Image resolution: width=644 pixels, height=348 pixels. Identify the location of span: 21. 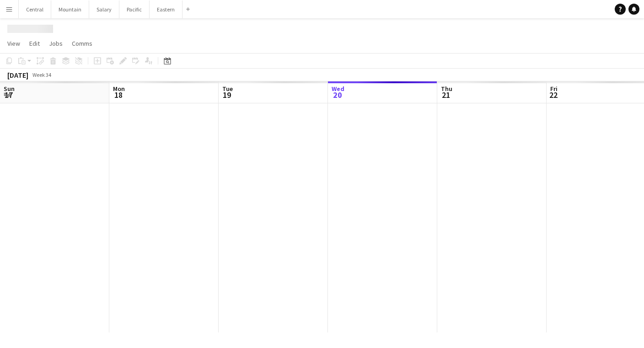
(446, 95).